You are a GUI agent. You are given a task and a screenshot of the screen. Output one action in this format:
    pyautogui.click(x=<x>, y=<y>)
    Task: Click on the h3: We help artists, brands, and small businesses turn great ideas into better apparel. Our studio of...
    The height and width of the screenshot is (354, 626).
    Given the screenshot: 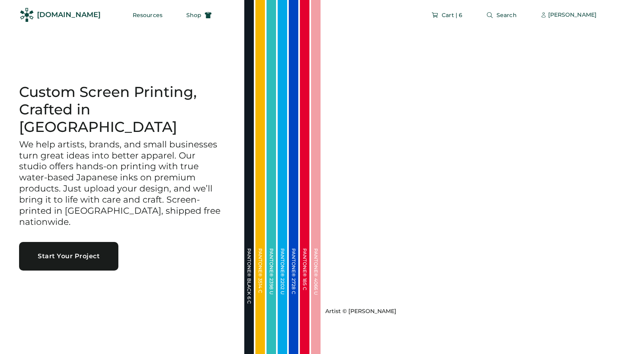 What is the action you would take?
    pyautogui.click(x=122, y=184)
    